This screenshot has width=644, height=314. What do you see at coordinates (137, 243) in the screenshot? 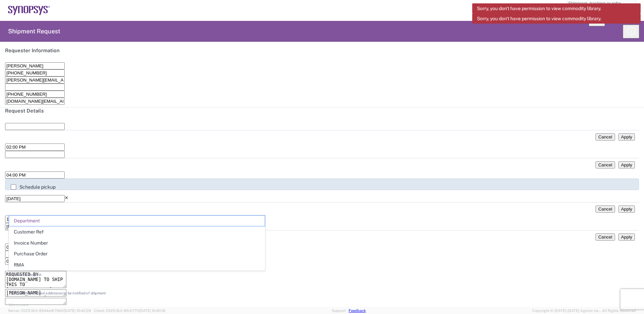
I see `span: Invoice Number` at bounding box center [137, 243].